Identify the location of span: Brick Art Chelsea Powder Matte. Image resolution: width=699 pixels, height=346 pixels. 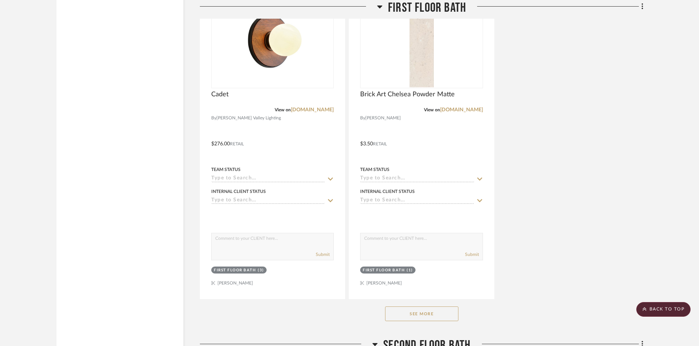
(407, 95).